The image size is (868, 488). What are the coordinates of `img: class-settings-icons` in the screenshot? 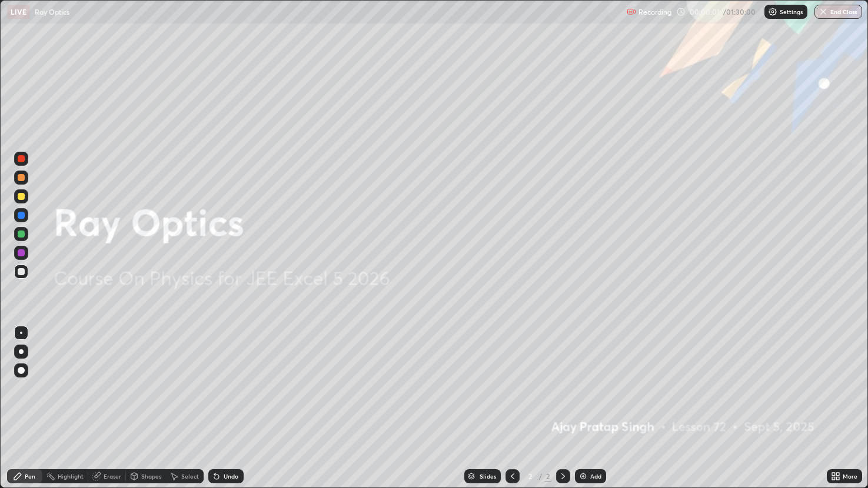 It's located at (773, 12).